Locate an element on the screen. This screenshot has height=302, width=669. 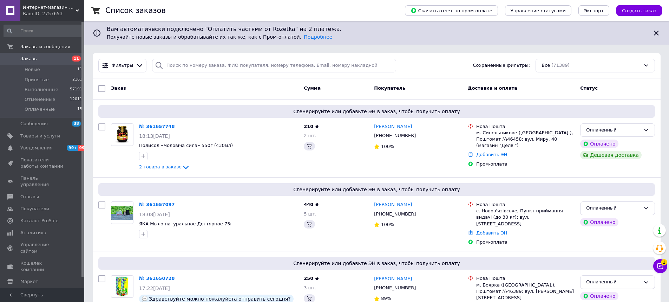
span: Вам автоматически подключено "Оплатить частями от Rozetka" на 2 платежа. is located at coordinates (377, 29).